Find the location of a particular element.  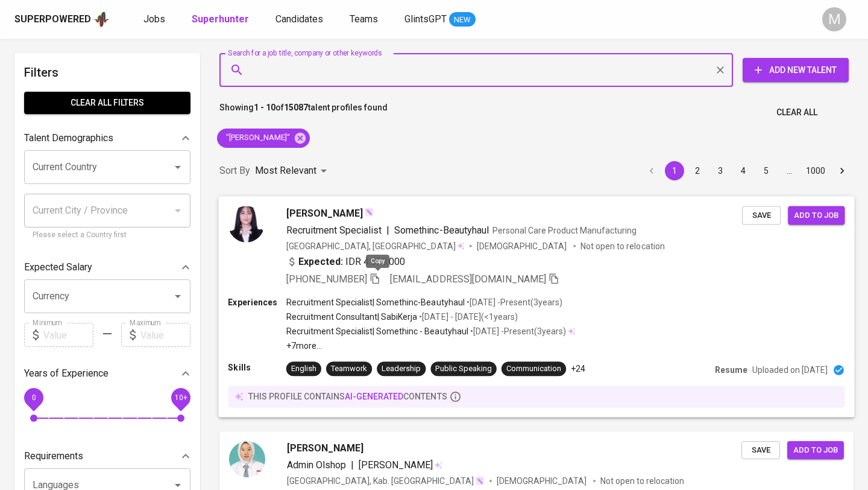

p: Skills is located at coordinates (257, 367).